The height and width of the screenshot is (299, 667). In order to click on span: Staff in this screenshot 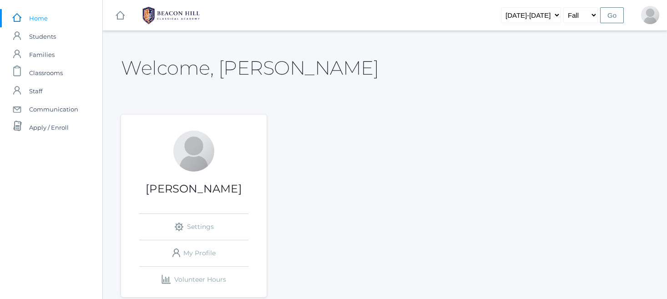, I will do `click(36, 91)`.